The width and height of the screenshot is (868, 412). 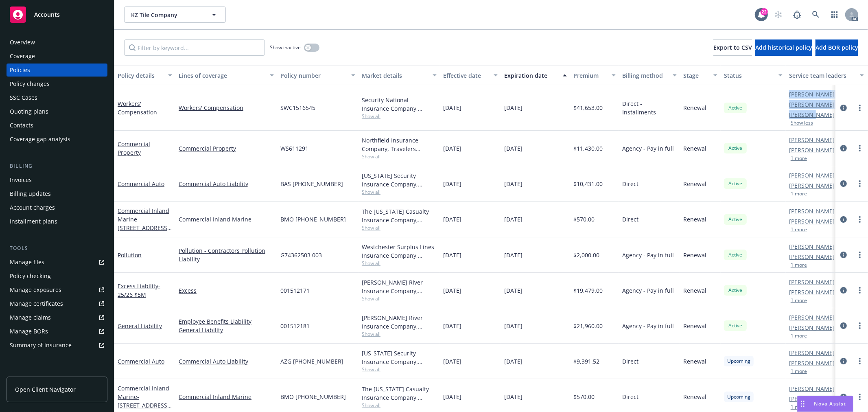 What do you see at coordinates (30, 276) in the screenshot?
I see `div: Policy checking` at bounding box center [30, 276].